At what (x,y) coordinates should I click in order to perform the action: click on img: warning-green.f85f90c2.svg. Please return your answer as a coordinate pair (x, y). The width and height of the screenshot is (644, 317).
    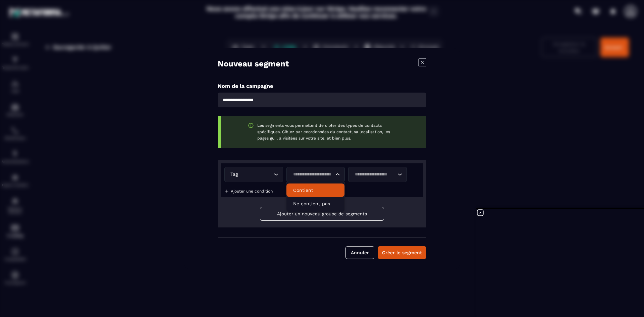
    Looking at the image, I should click on (251, 126).